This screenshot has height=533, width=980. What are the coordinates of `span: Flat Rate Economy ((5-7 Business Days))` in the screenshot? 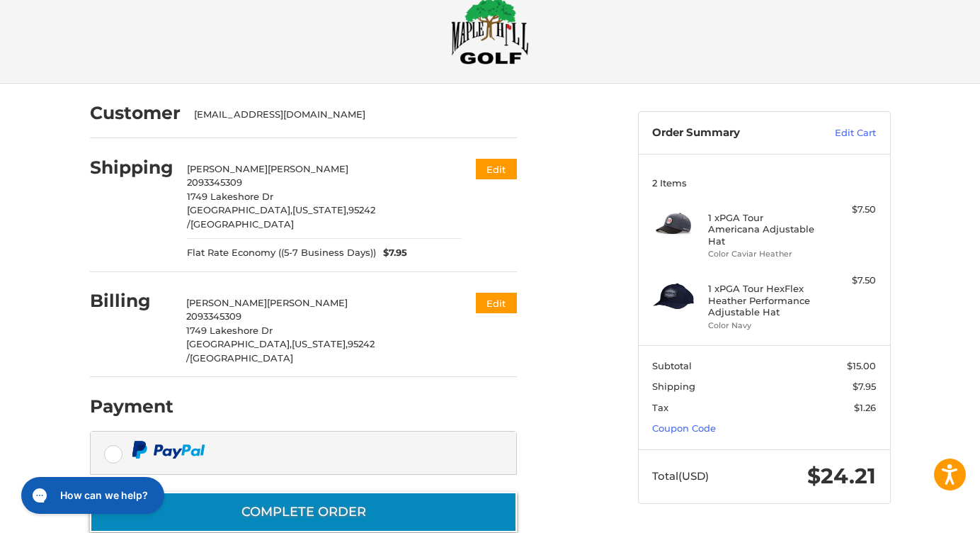 It's located at (282, 253).